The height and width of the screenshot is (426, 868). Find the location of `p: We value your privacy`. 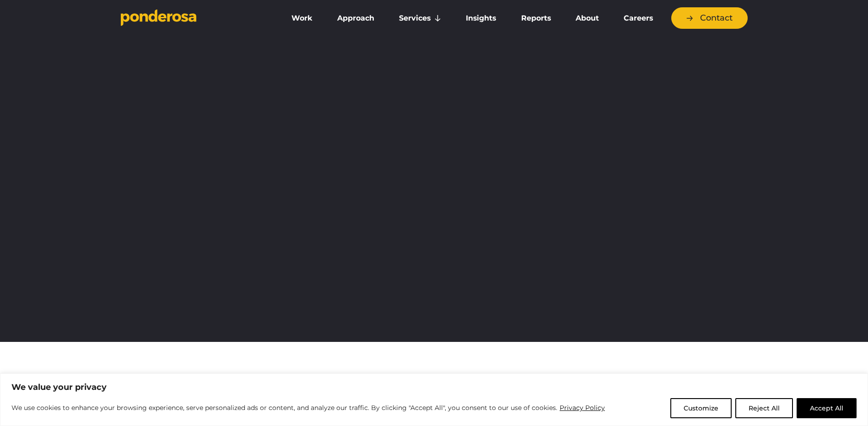

p: We value your privacy is located at coordinates (433, 388).